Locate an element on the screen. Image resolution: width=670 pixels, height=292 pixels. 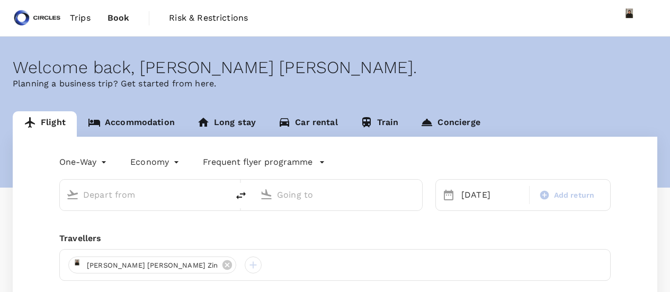
img: Azizi Ratna Yulis Mohd Zin is located at coordinates (630, 18).